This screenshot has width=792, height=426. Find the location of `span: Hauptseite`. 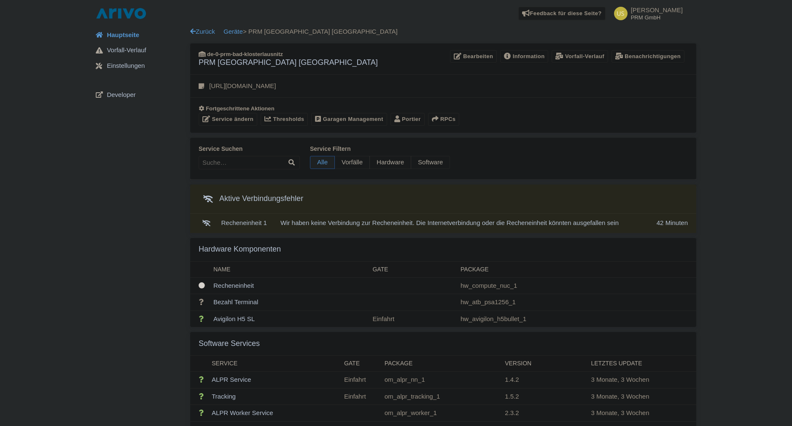

span: Hauptseite is located at coordinates (123, 35).